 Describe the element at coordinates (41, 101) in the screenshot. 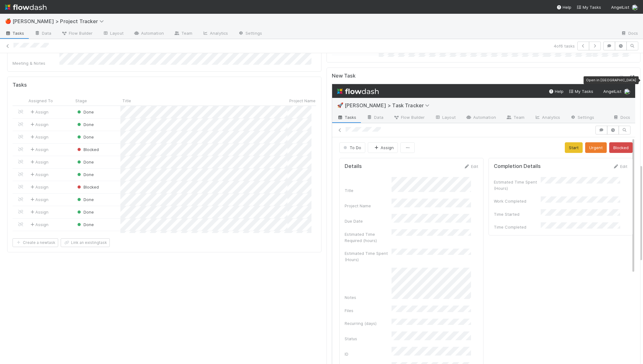

I see `span: Assigned To` at that location.